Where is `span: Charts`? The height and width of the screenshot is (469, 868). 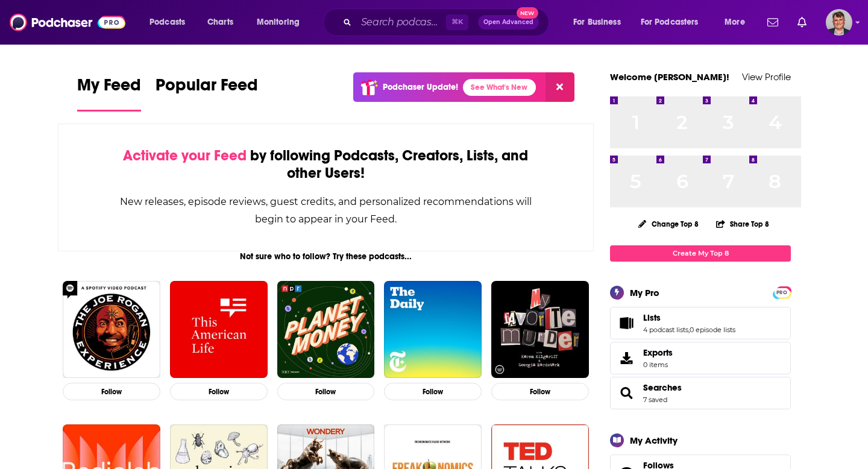 span: Charts is located at coordinates (220, 23).